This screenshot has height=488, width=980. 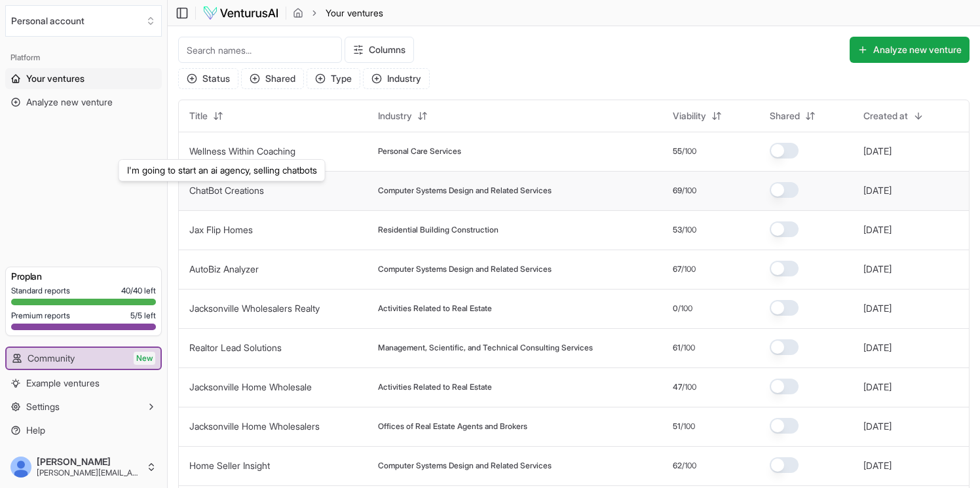 I want to click on button: Select an organization, so click(x=83, y=21).